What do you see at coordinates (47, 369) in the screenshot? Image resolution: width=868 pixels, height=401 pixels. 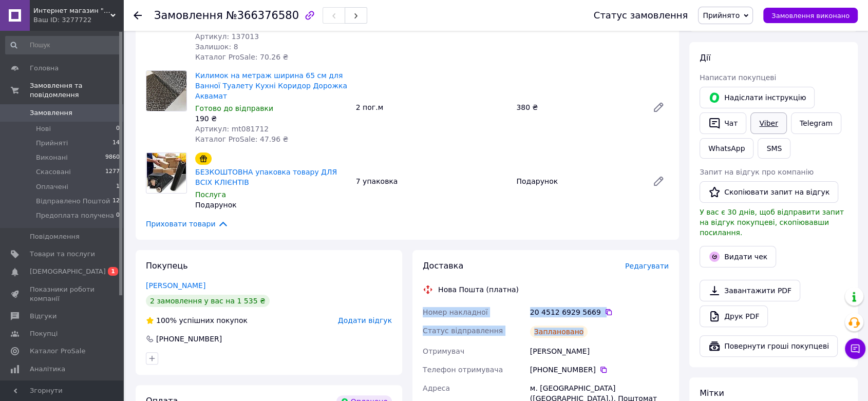 I see `span: Аналітика` at bounding box center [47, 369].